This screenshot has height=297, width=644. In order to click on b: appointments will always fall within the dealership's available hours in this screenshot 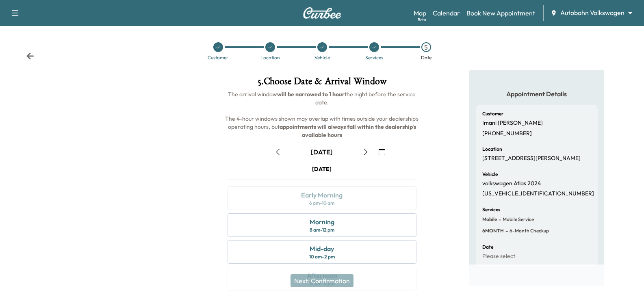, I will do `click(348, 131)`.